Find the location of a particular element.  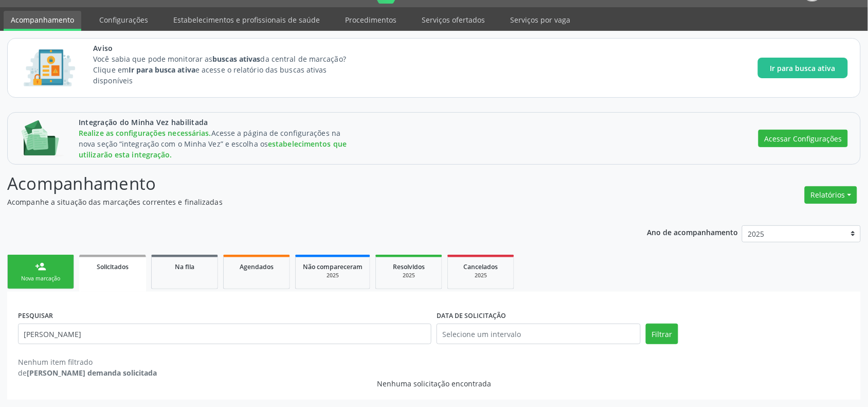

span: Na fila is located at coordinates (184, 267).